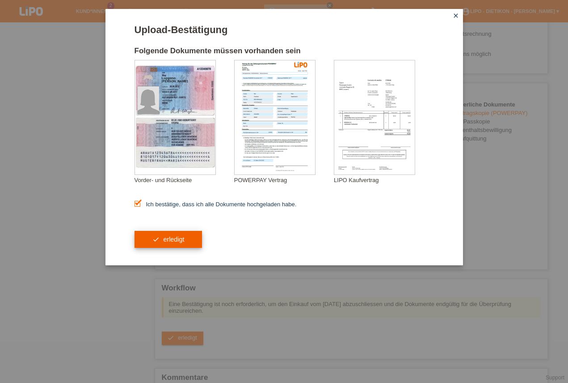  I want to click on button: check erledigt, so click(169, 239).